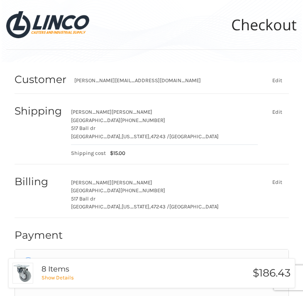 Image resolution: width=303 pixels, height=296 pixels. I want to click on h2: Payment, so click(39, 235).